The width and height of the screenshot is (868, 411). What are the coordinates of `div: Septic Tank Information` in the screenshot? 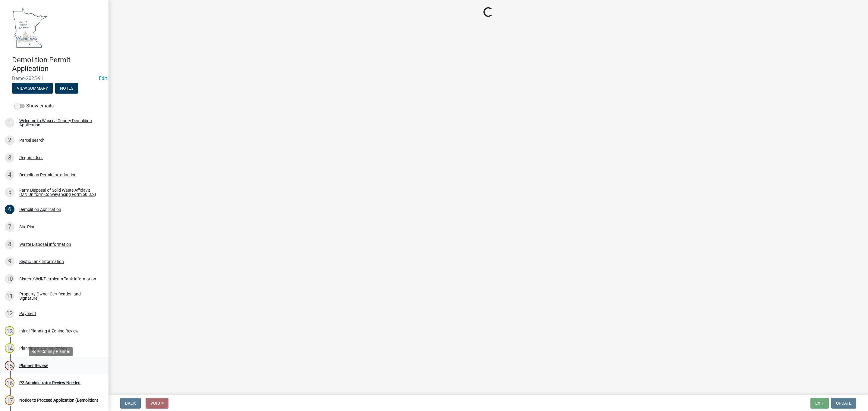 It's located at (41, 261).